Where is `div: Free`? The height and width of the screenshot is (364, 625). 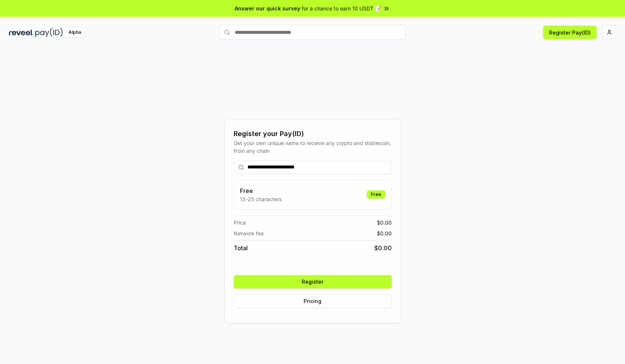 div: Free is located at coordinates (376, 195).